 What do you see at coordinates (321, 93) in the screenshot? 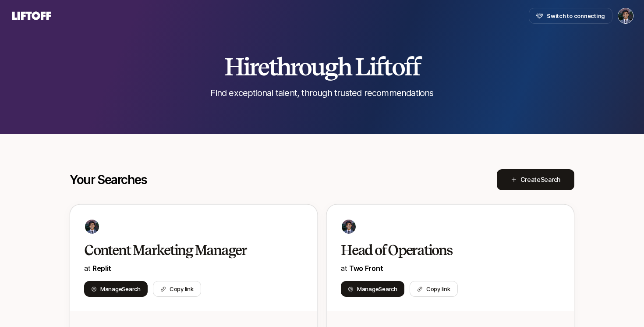
I see `p: Find exceptional talent, through trusted recommendations` at bounding box center [321, 93].